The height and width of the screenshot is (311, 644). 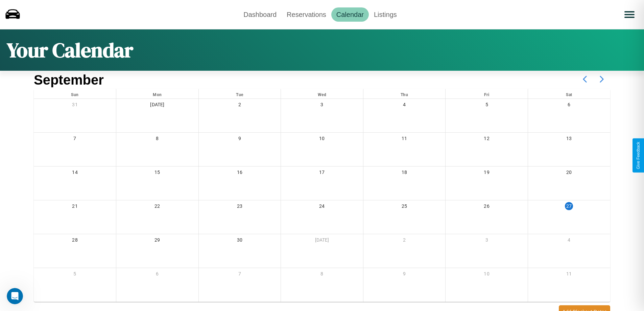 What do you see at coordinates (157, 207) in the screenshot?
I see `div: 22` at bounding box center [157, 207].